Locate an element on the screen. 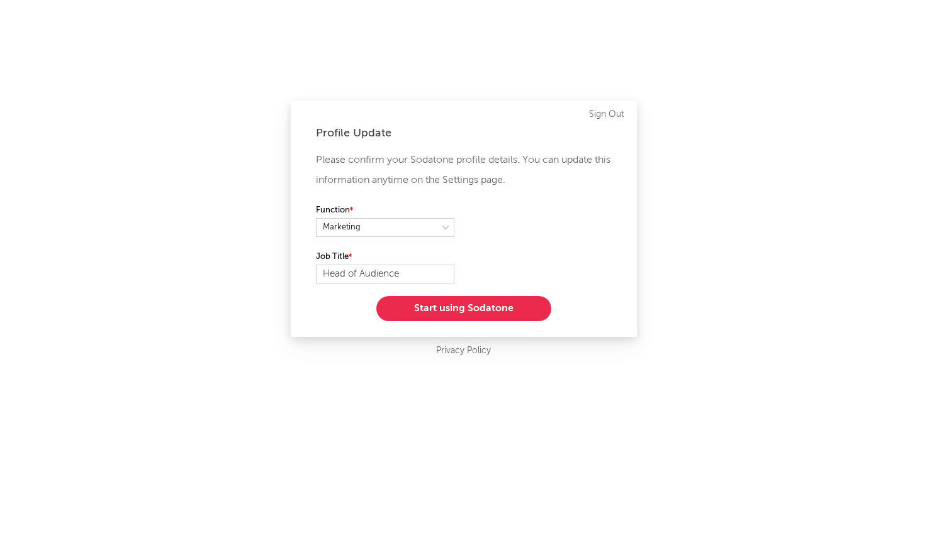 The height and width of the screenshot is (560, 927). p: Please confirm your Sodatone profile details. You can update this information anytime on the Sett... is located at coordinates (464, 170).